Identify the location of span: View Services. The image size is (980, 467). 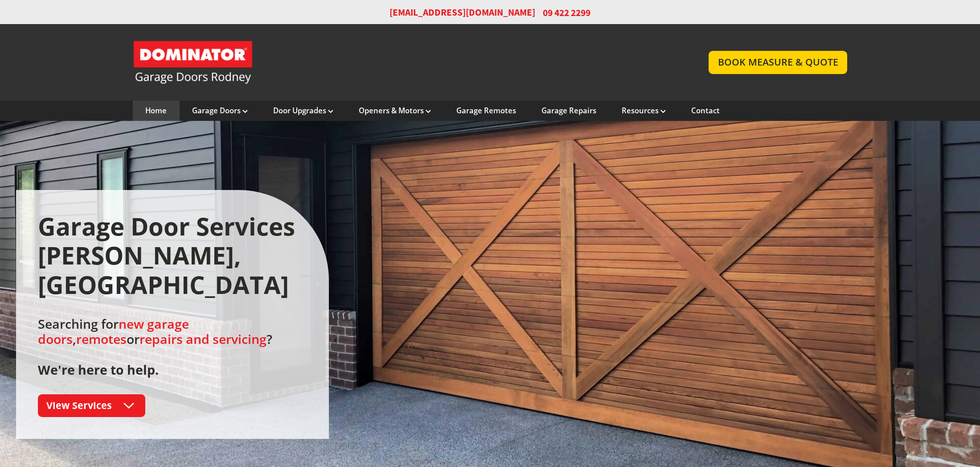
(79, 405).